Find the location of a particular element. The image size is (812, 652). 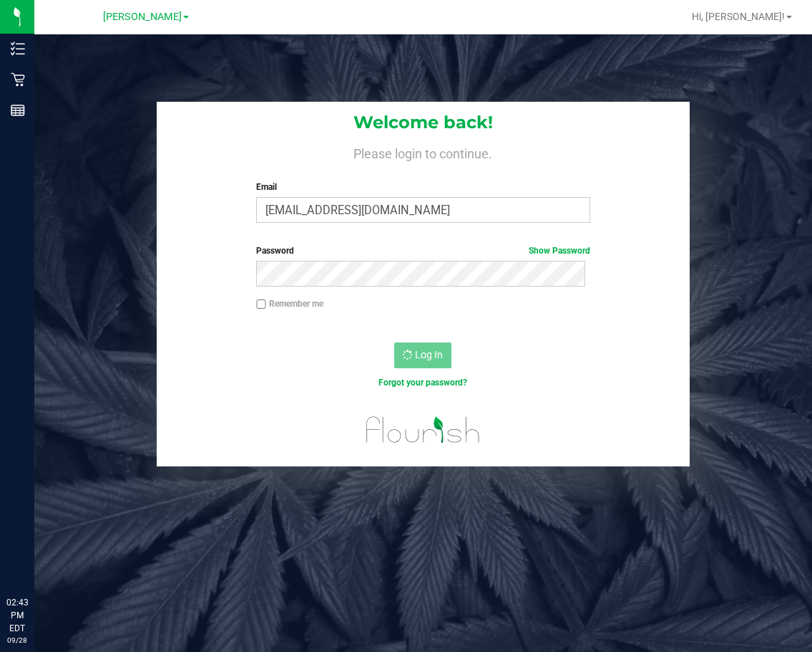

p: 02:43 PM EDT is located at coordinates (17, 615).